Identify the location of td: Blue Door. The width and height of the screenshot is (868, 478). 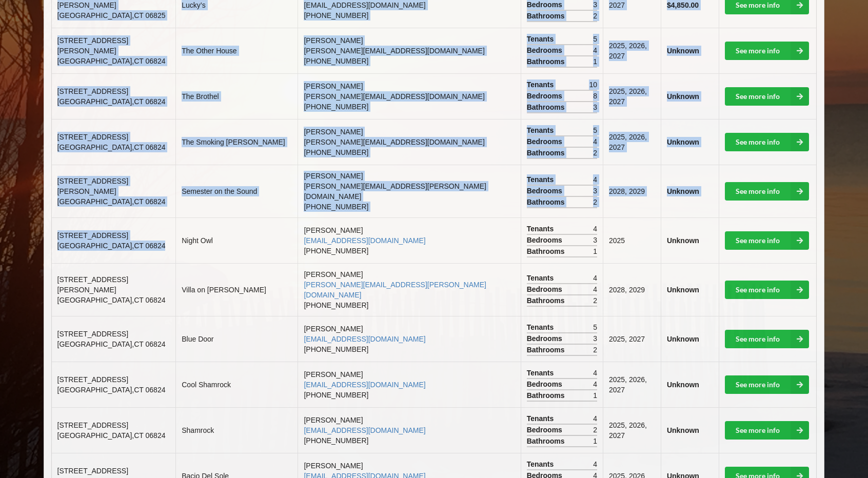
(237, 338).